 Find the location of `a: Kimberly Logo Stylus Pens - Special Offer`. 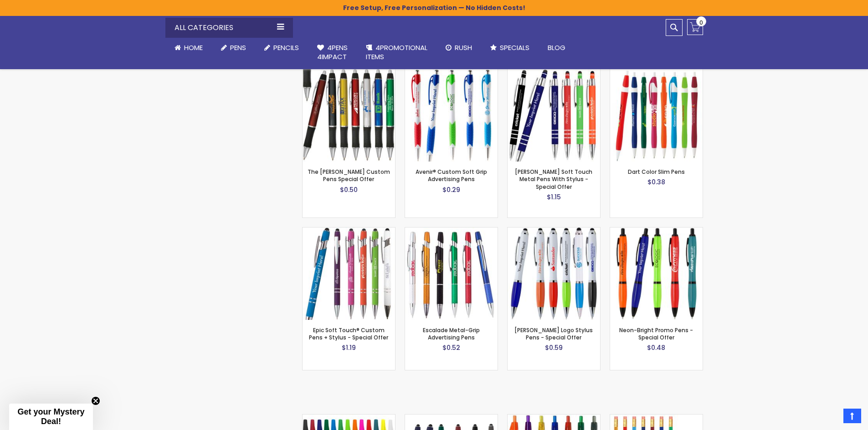

a: Kimberly Logo Stylus Pens - Special Offer is located at coordinates (553, 231).